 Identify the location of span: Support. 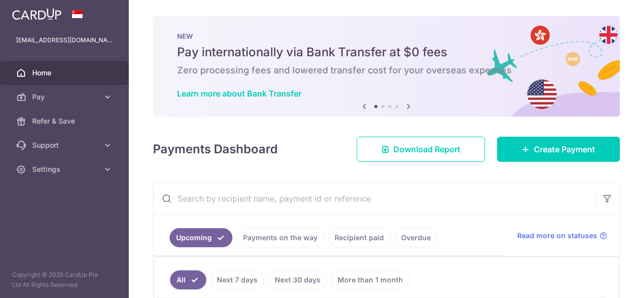
(65, 145).